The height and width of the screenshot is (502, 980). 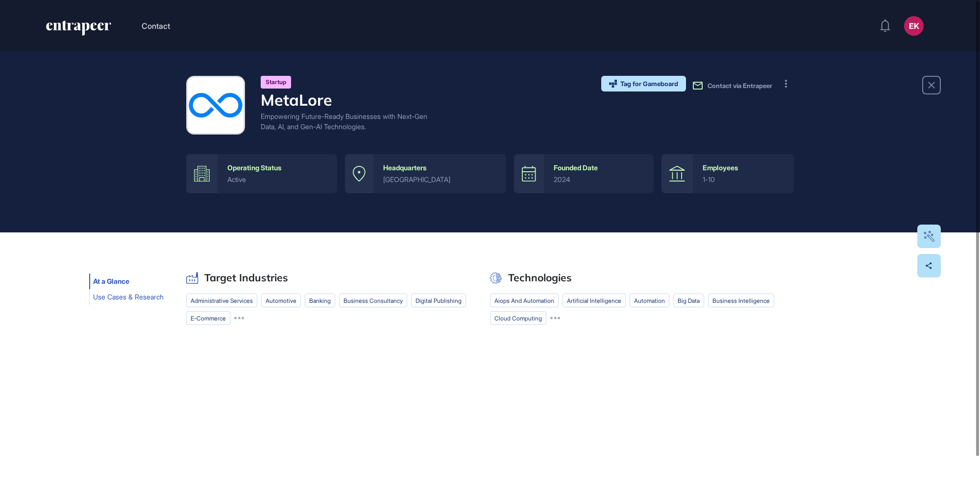 I want to click on button: EK, so click(x=914, y=26).